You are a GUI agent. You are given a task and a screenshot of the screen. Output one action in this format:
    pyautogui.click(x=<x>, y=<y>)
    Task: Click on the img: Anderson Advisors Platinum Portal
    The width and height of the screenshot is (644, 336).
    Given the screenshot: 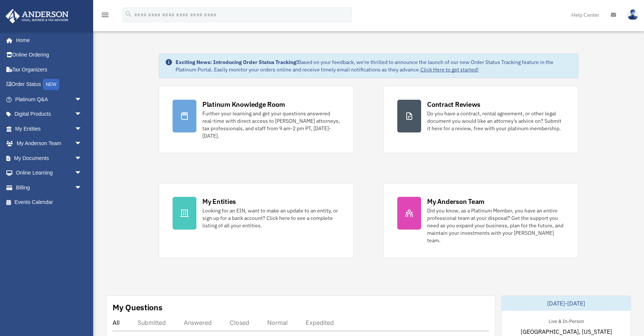 What is the action you would take?
    pyautogui.click(x=37, y=16)
    